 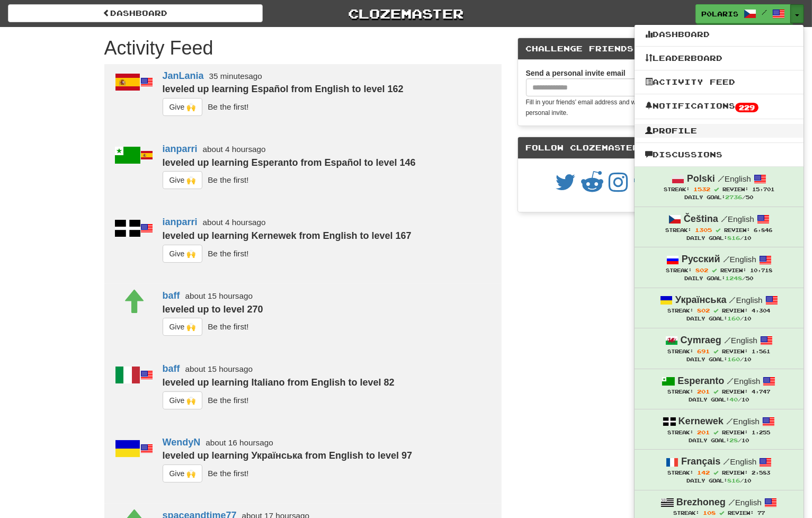 I want to click on a: p0laris /, so click(x=743, y=14).